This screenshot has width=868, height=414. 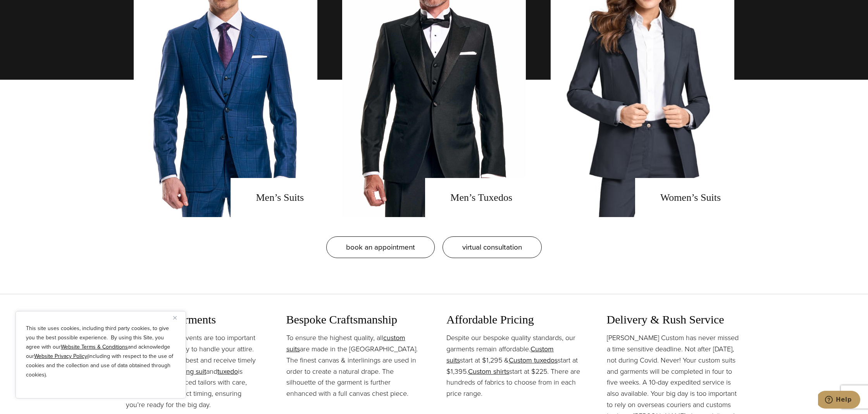 I want to click on h3: Bespoke Craftsmanship, so click(x=354, y=319).